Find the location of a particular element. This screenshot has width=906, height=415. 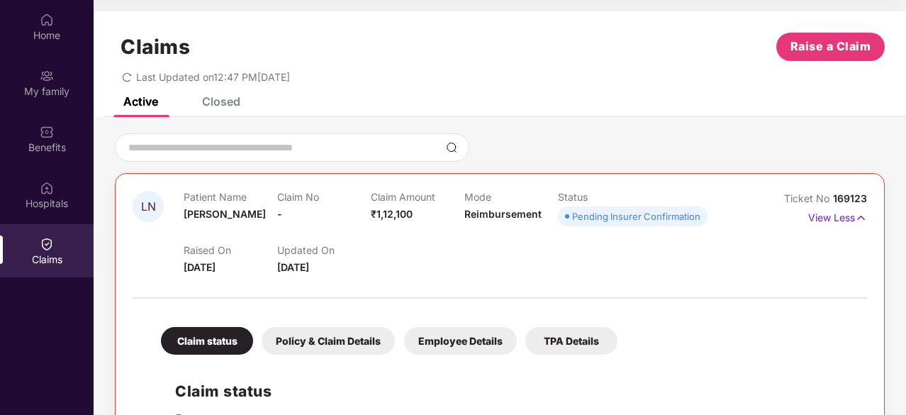

p: Patient Name is located at coordinates (230, 196).